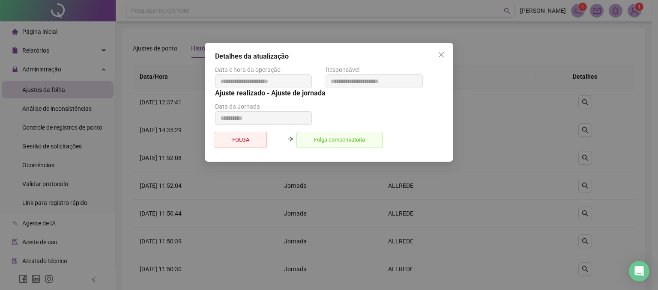 This screenshot has width=658, height=290. I want to click on span: arrow-right, so click(290, 139).